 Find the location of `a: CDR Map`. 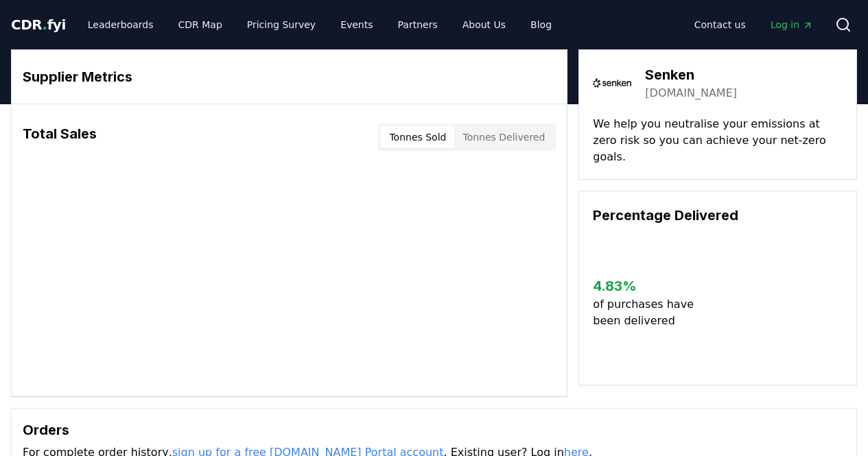

a: CDR Map is located at coordinates (201, 25).